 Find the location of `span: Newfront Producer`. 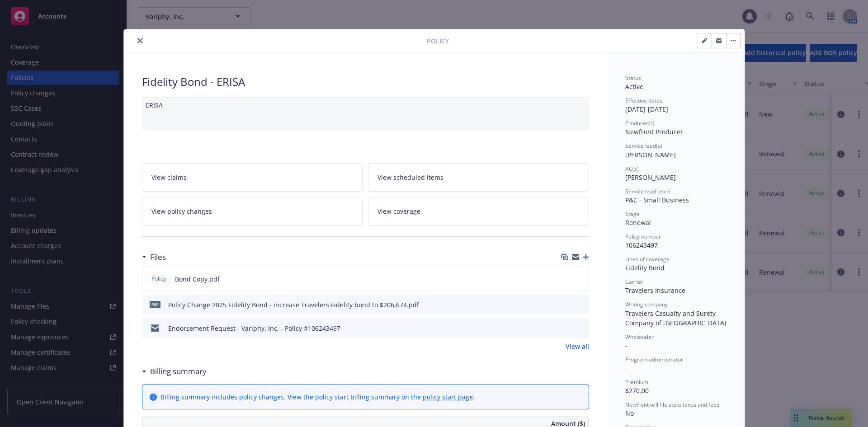

span: Newfront Producer is located at coordinates (654, 131).